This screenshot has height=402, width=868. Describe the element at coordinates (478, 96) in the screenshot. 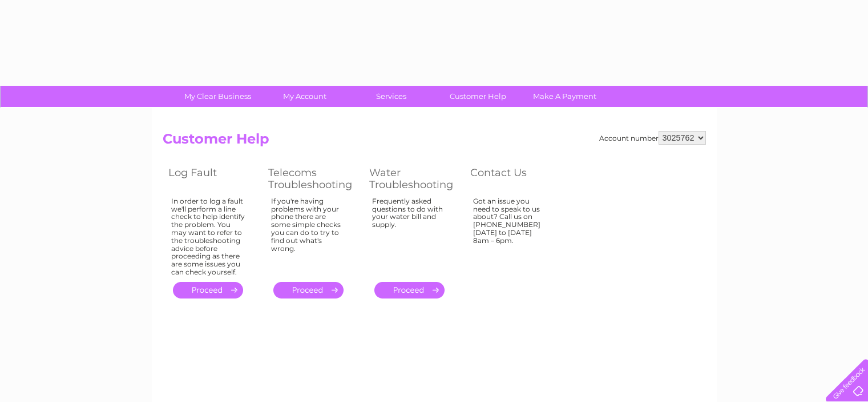

I see `a: Customer Help` at that location.